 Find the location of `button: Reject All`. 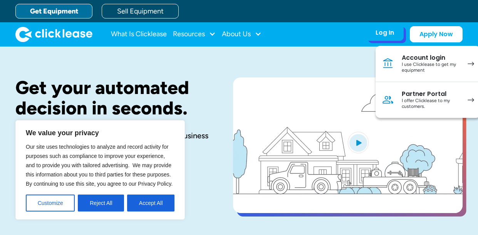

button: Reject All is located at coordinates (101, 203).